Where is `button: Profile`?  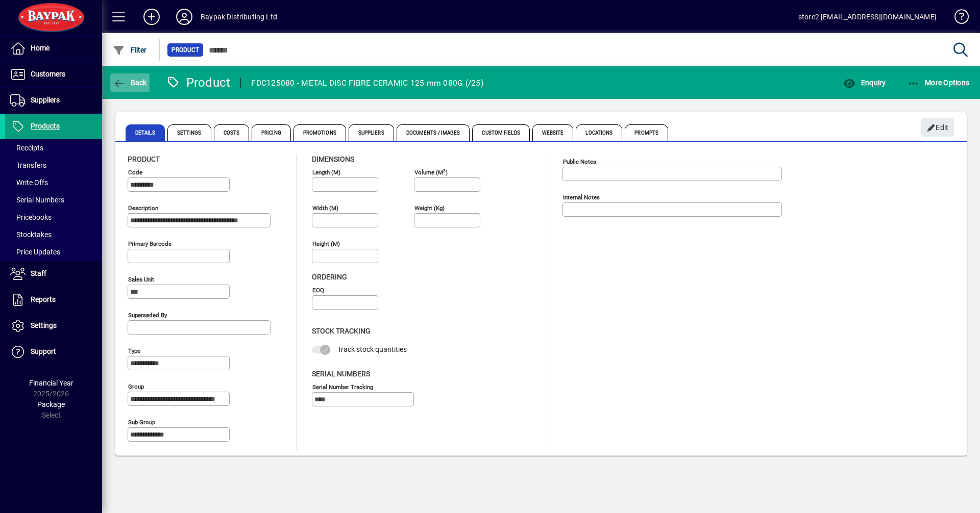
button: Profile is located at coordinates (184, 16).